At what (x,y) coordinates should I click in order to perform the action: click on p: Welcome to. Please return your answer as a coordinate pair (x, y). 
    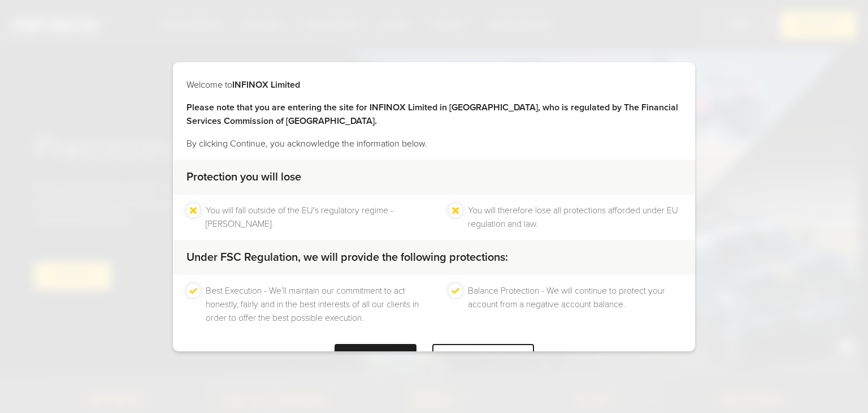
    Looking at the image, I should click on (434, 85).